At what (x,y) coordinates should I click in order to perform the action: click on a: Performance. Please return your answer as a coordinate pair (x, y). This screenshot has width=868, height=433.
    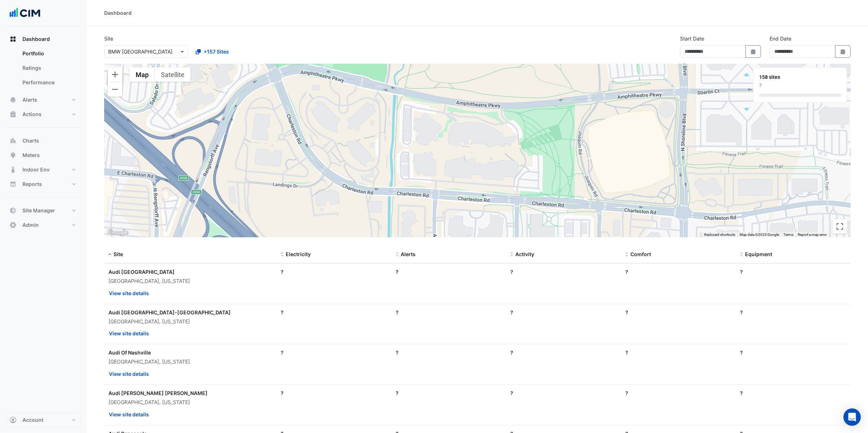
    Looking at the image, I should click on (49, 83).